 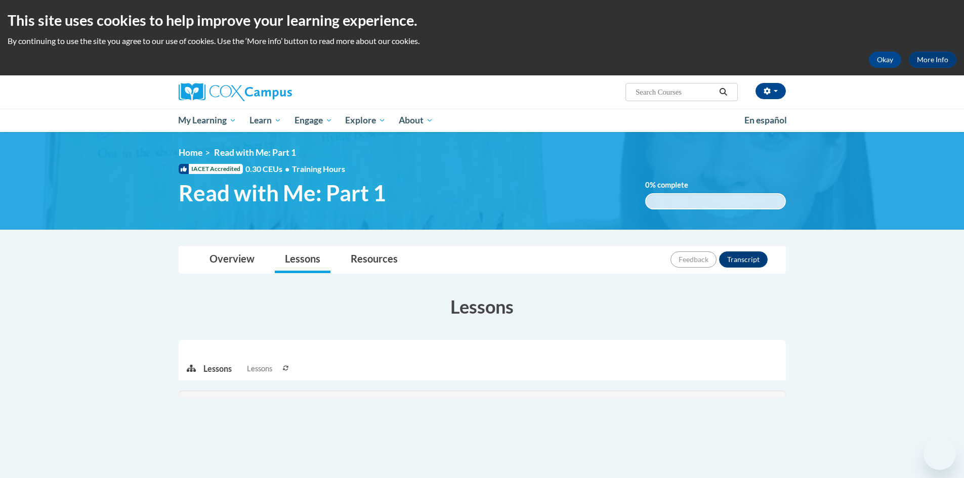 What do you see at coordinates (482, 120) in the screenshot?
I see `div: Main menu` at bounding box center [482, 120].